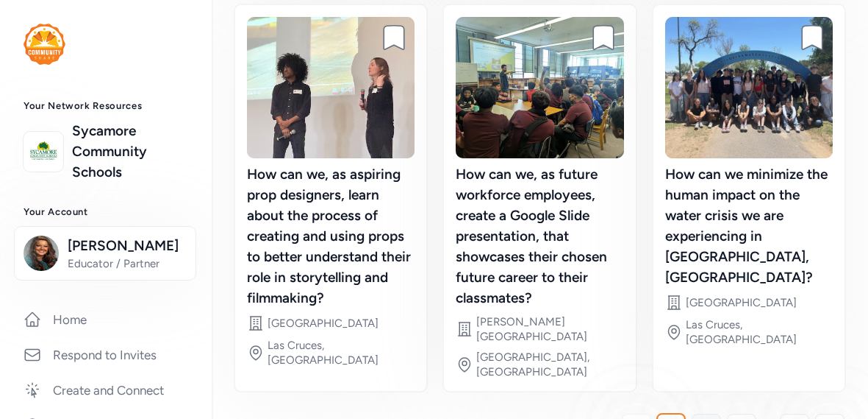 The height and width of the screenshot is (419, 868). Describe the element at coordinates (331, 236) in the screenshot. I see `div: How can we, as aspiring prop designers, learn about the process of creating and using props to be...` at that location.